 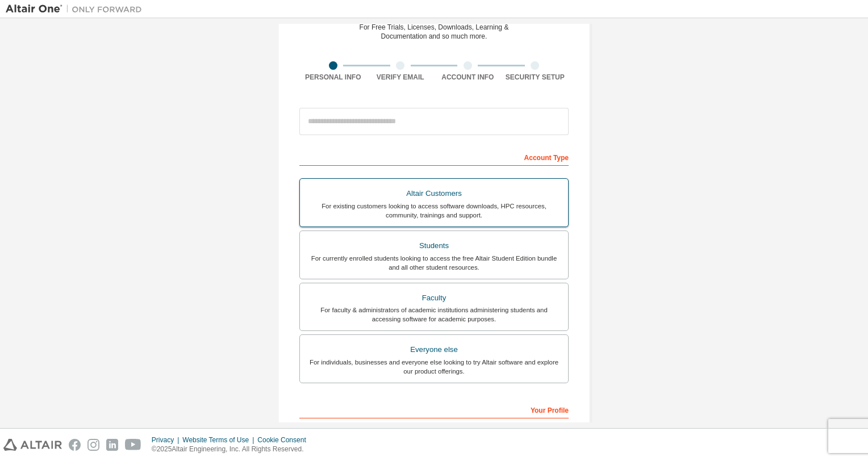 I want to click on div: For currently enrolled students looking to access the free Altair Student Edition bundle and all ..., so click(x=434, y=263).